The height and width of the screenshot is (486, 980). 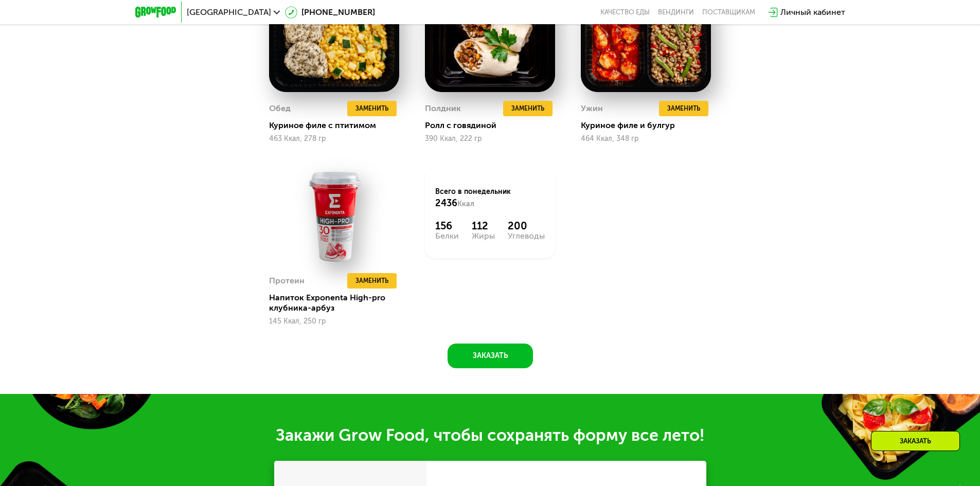 What do you see at coordinates (813, 13) in the screenshot?
I see `div: Личный кабинет` at bounding box center [813, 13].